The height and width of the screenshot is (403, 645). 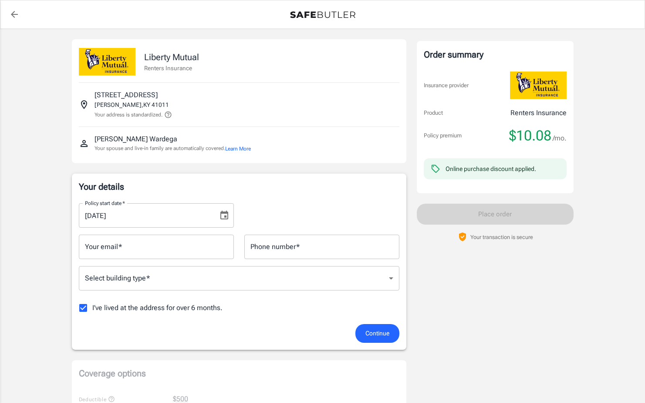 I want to click on p: Liberty Mutual, so click(x=172, y=57).